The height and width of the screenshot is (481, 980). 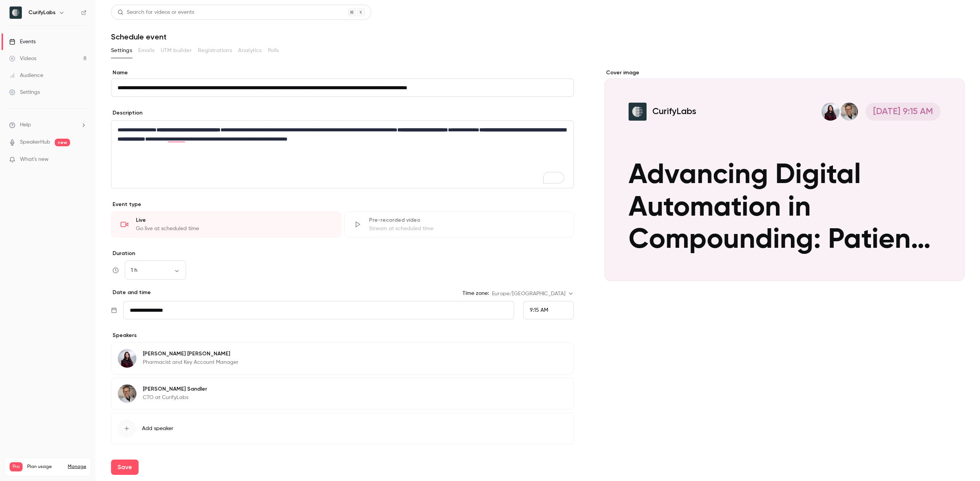 I want to click on h6: CurifyLabs, so click(x=42, y=12).